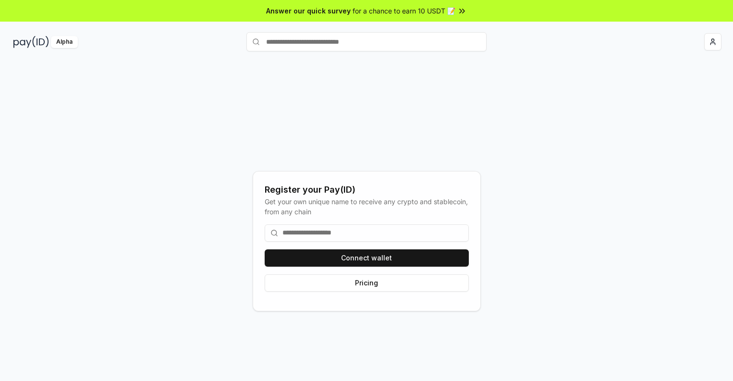 Image resolution: width=733 pixels, height=381 pixels. I want to click on span: Answer our quick survey, so click(309, 11).